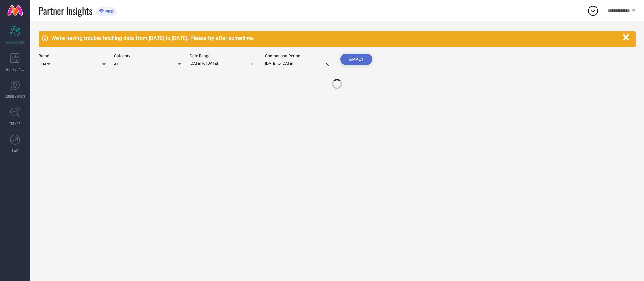  Describe the element at coordinates (356, 60) in the screenshot. I see `button: APPLY` at that location.